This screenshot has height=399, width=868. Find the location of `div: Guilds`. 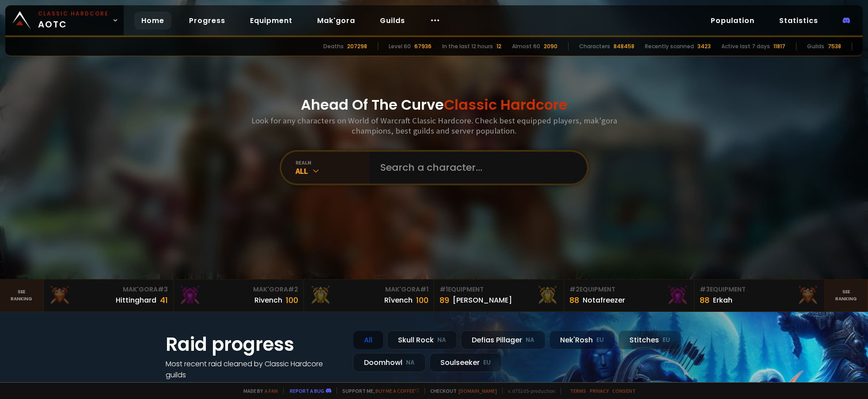

div: Guilds is located at coordinates (816, 46).